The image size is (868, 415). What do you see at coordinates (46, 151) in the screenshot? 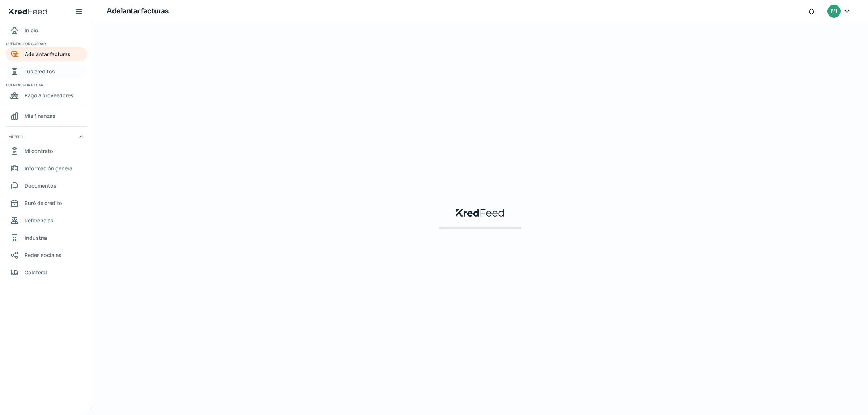
I see `a: Mi contrato` at bounding box center [46, 151].